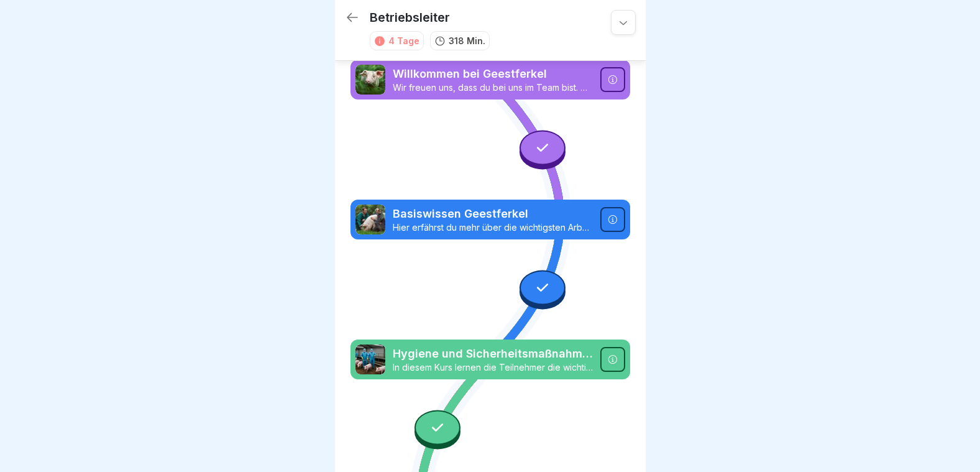  What do you see at coordinates (404, 40) in the screenshot?
I see `div: 4 Tage` at bounding box center [404, 40].